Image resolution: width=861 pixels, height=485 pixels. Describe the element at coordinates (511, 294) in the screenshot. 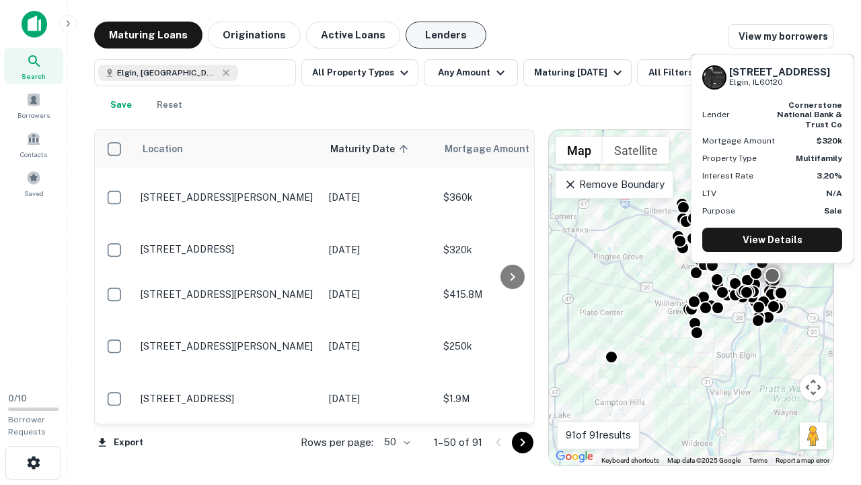

I see `p: $415.8M` at that location.